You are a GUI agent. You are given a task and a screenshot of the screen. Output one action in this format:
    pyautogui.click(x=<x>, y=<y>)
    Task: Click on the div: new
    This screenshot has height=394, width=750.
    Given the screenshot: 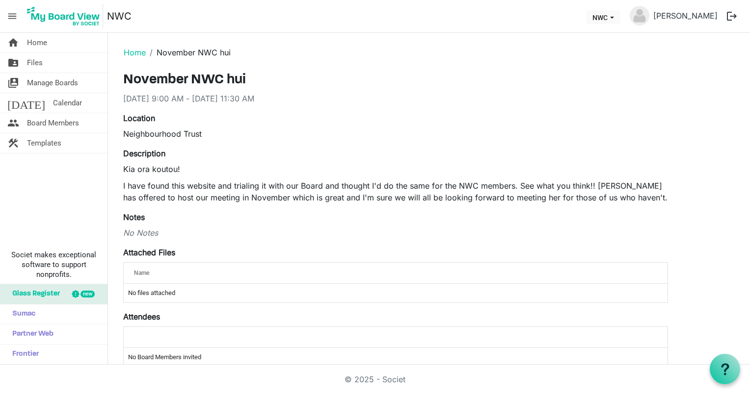 What is the action you would take?
    pyautogui.click(x=87, y=294)
    